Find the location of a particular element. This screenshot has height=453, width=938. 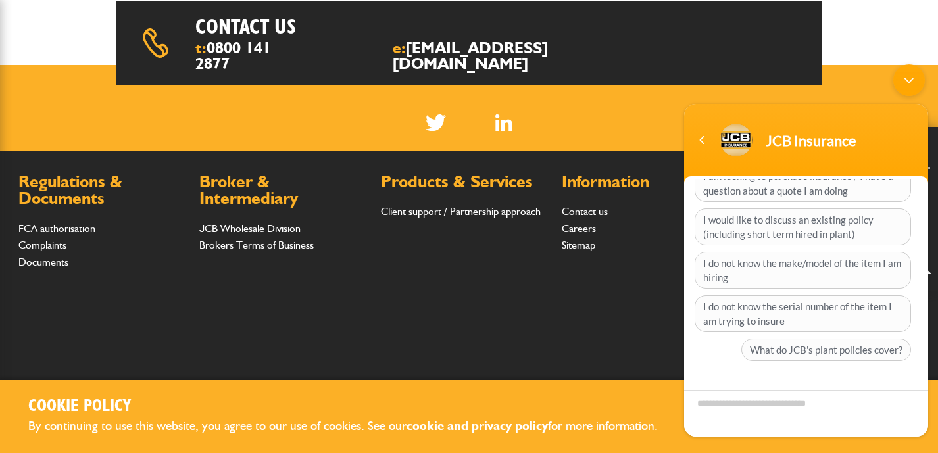

span: e: is located at coordinates (503, 56).